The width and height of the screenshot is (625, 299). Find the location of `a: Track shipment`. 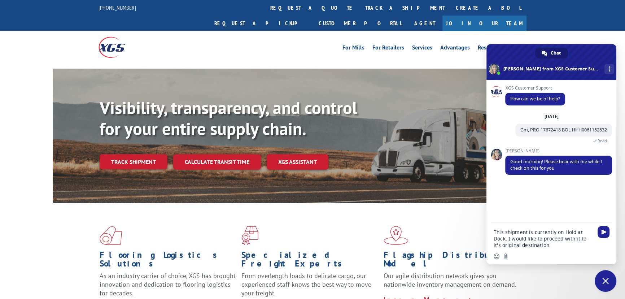

a: Track shipment is located at coordinates (134, 162).